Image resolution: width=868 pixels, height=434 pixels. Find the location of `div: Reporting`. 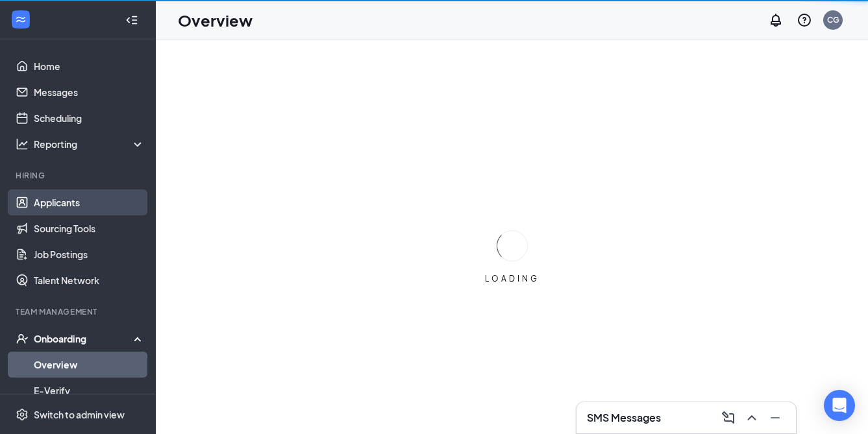

div: Reporting is located at coordinates (90, 144).